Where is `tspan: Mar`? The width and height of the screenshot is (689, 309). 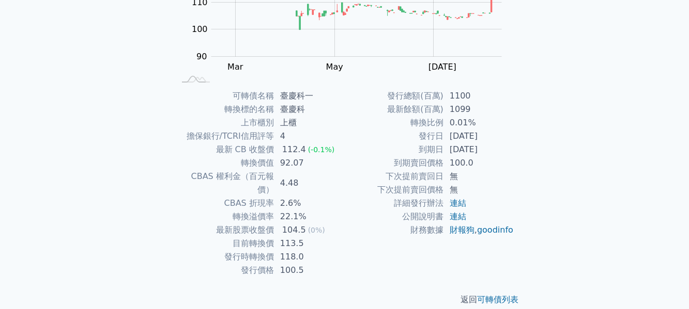
tspan: Mar is located at coordinates (235, 67).